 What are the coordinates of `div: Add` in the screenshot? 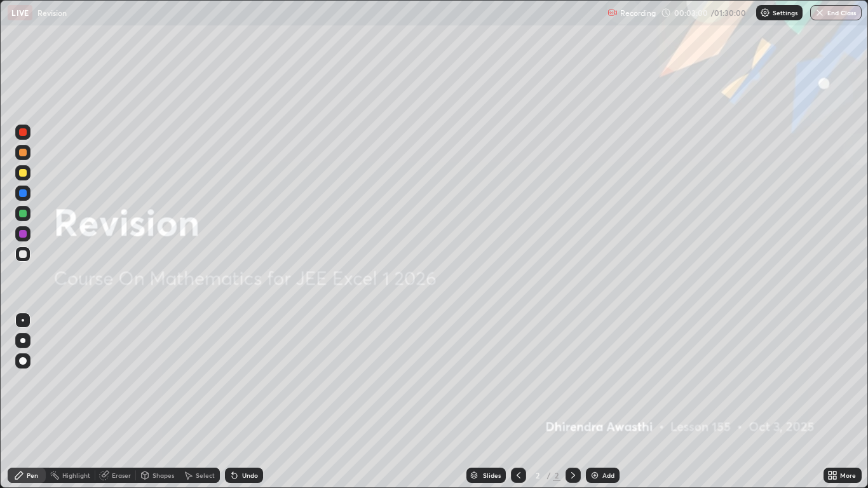 It's located at (608, 476).